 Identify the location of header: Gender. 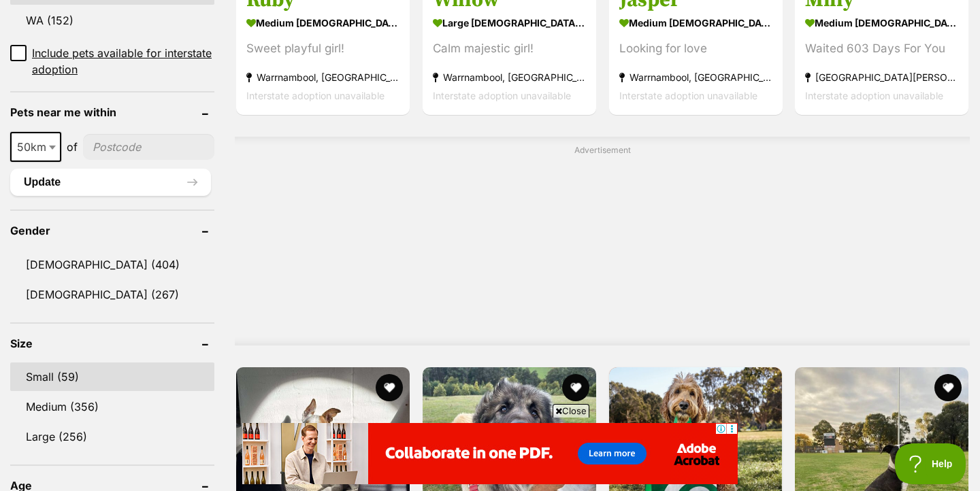
(112, 230).